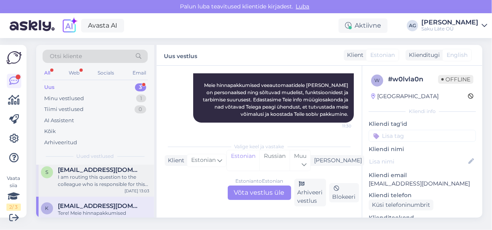 The height and width of the screenshot is (230, 492). What do you see at coordinates (64, 110) in the screenshot?
I see `div: Tiimi vestlused` at bounding box center [64, 110].